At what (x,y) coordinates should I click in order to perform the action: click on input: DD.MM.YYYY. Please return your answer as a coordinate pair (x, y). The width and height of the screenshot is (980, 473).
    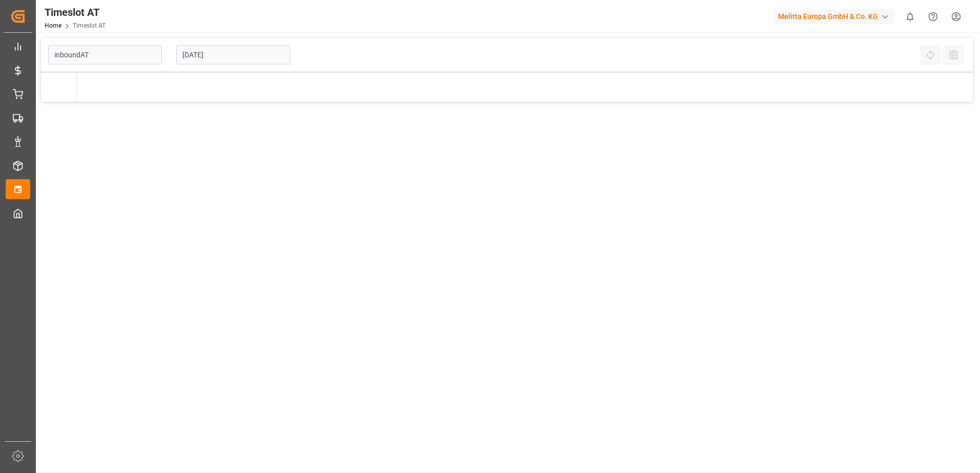
    Looking at the image, I should click on (233, 55).